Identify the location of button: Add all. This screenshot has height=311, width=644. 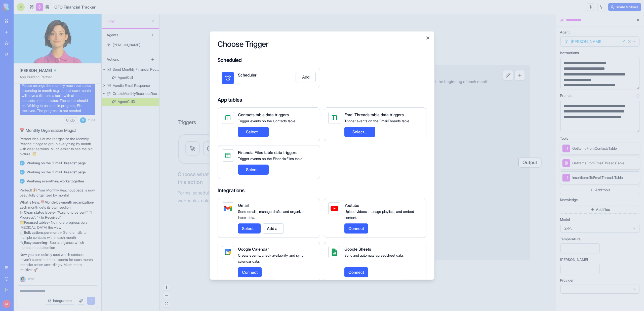
(273, 228).